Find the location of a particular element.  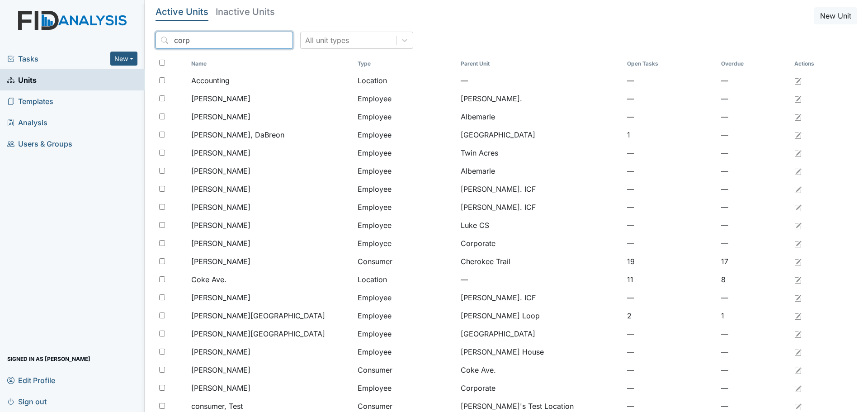

span: Coke Ave. is located at coordinates (209, 280).